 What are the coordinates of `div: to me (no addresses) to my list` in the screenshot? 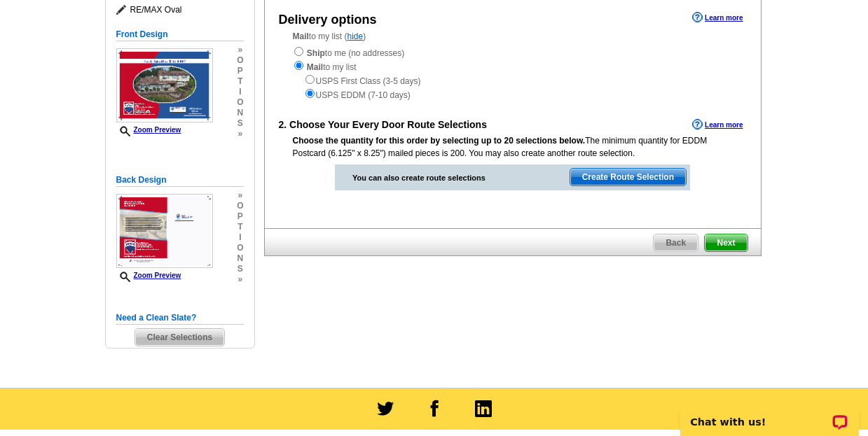 It's located at (513, 74).